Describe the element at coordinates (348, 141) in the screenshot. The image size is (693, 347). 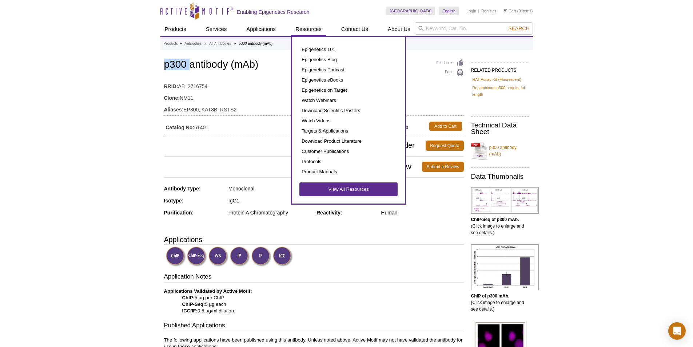
I see `a: Download Product Literature` at that location.